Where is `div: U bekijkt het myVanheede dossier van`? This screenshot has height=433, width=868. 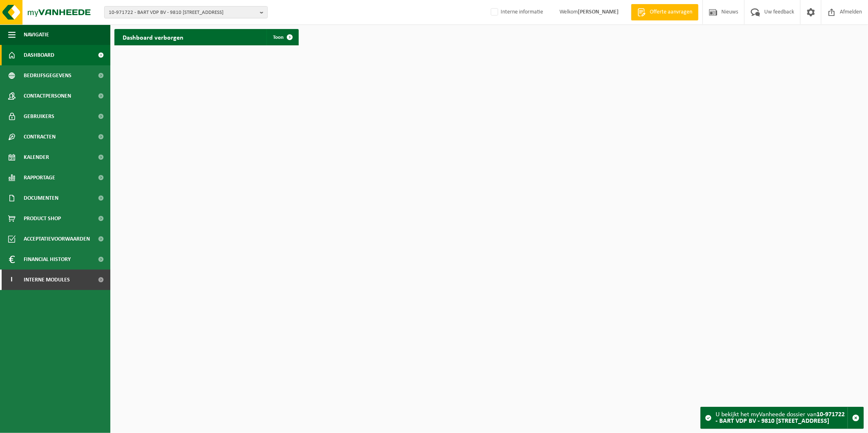
div: U bekijkt het myVanheede dossier van is located at coordinates (781, 418).